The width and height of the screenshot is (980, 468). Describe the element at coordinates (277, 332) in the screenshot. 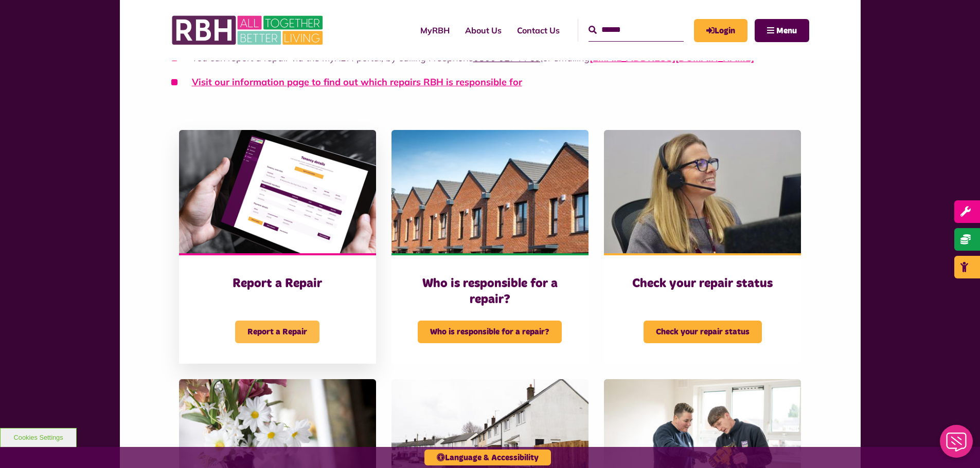

I see `span: Report a Repair` at that location.